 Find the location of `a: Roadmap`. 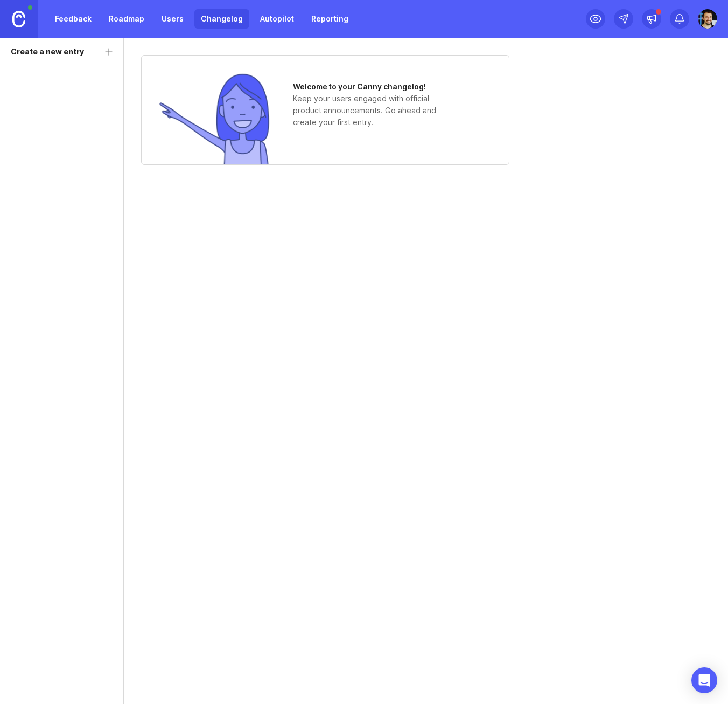

a: Roadmap is located at coordinates (126, 19).